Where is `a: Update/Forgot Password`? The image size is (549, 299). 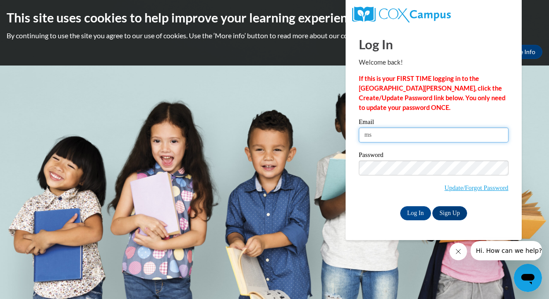 a: Update/Forgot Password is located at coordinates (476, 188).